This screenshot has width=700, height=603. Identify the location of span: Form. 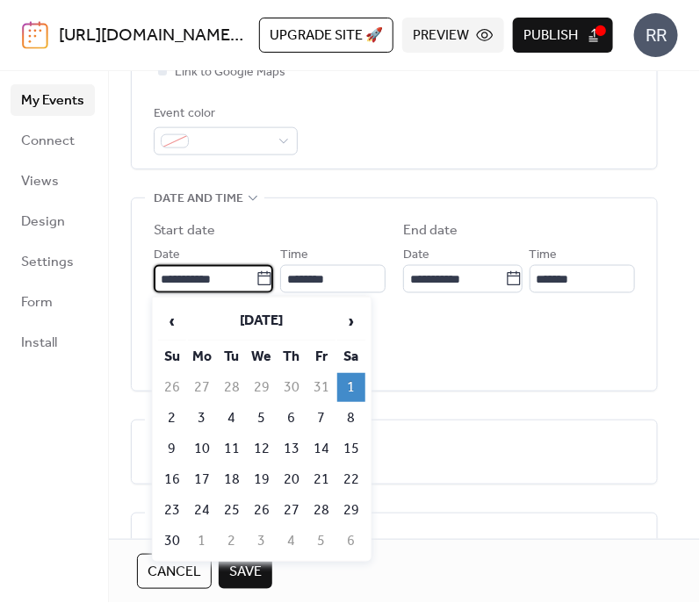
(37, 303).